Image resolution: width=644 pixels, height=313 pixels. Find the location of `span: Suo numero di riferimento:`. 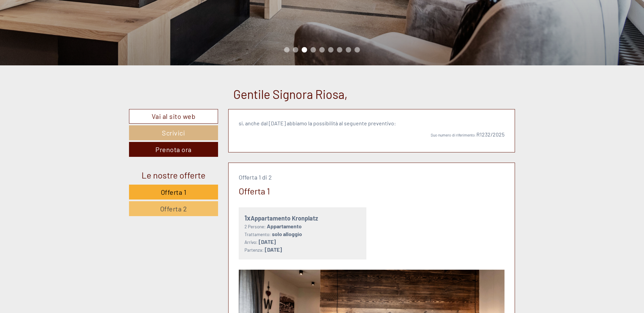

span: Suo numero di riferimento: is located at coordinates (453, 135).